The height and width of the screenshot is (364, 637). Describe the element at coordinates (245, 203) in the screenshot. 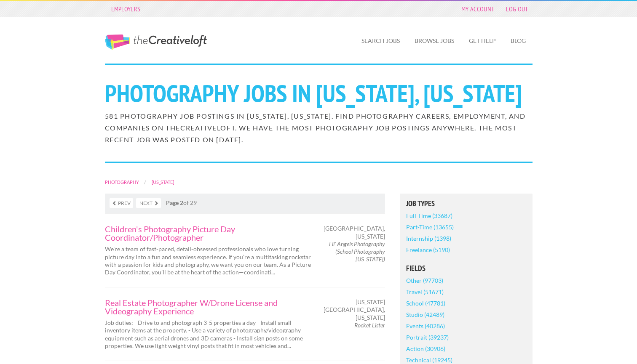

I see `nav: of 29` at that location.